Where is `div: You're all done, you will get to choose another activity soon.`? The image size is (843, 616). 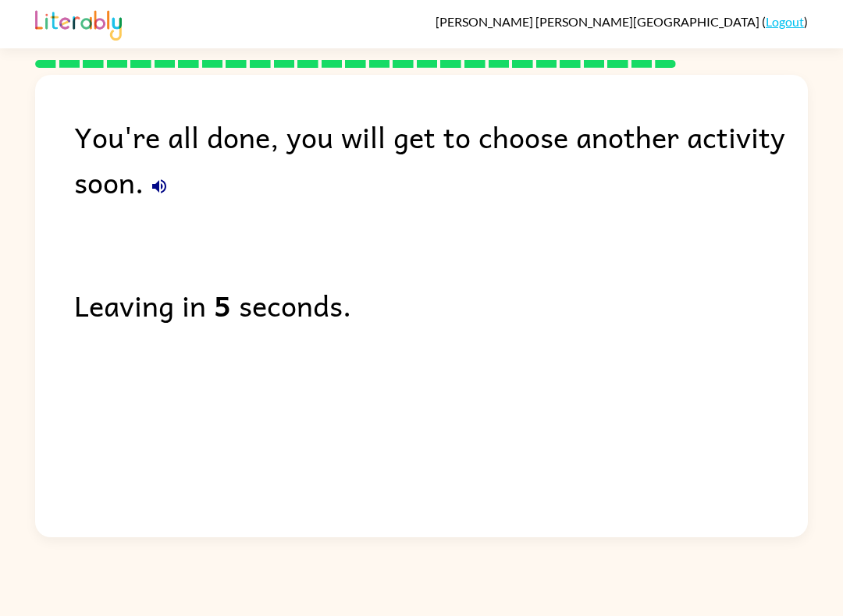
div: You're all done, you will get to choose another activity soon. is located at coordinates (441, 159).